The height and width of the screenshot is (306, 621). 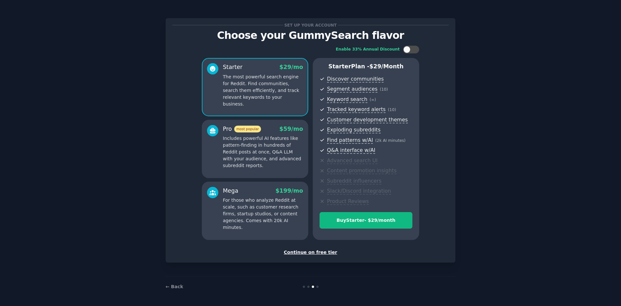 I want to click on span: Tracked keyword alerts, so click(x=356, y=109).